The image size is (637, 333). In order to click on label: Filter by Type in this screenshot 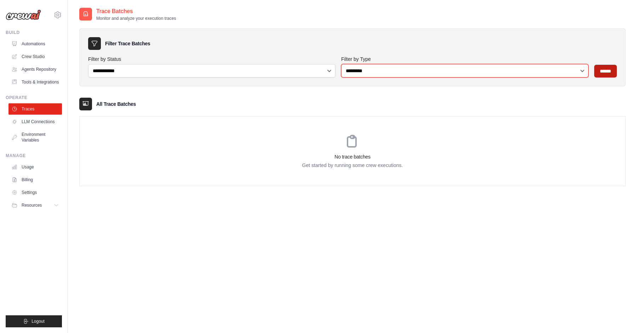, I will do `click(464, 59)`.